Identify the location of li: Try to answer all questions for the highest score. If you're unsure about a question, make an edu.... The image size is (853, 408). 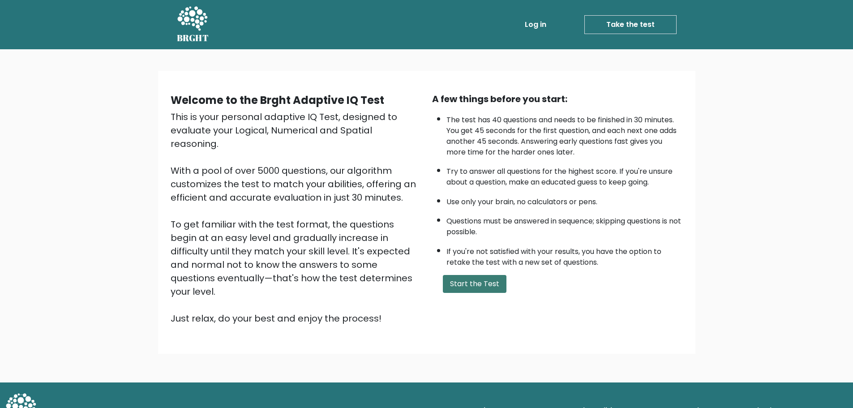
(565, 175).